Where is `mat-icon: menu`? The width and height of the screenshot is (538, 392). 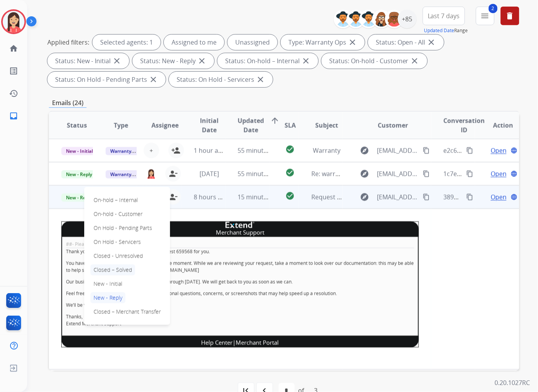 mat-icon: menu is located at coordinates (485, 16).